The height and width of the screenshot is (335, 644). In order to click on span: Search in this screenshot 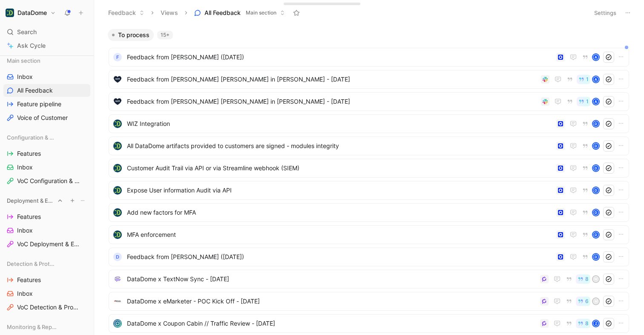, I will do `click(26, 32)`.